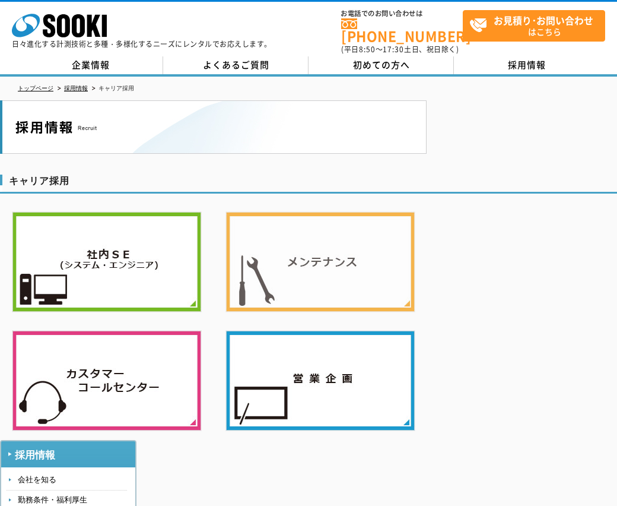 The width and height of the screenshot is (617, 506). I want to click on img: 営業企画, so click(320, 380).